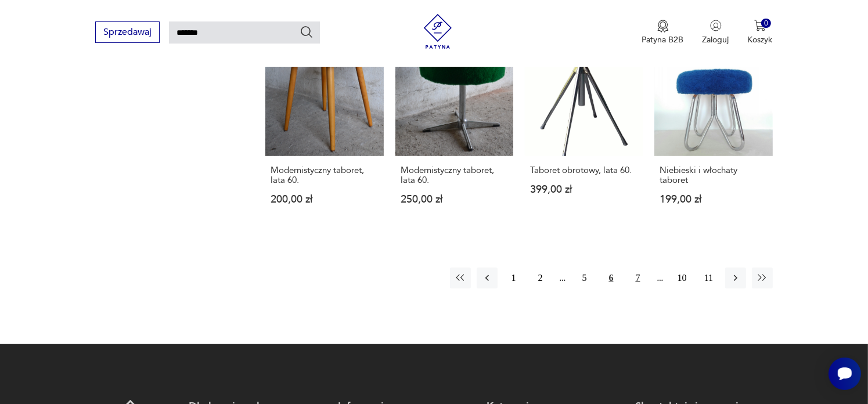 This screenshot has height=404, width=868. Describe the element at coordinates (540, 278) in the screenshot. I see `button: 2` at that location.